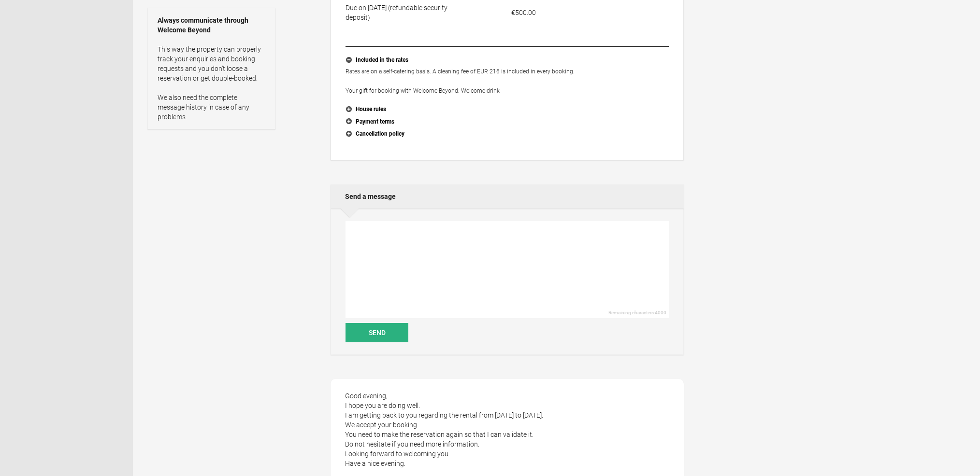 Image resolution: width=980 pixels, height=476 pixels. What do you see at coordinates (507, 197) in the screenshot?
I see `h2: Send a message` at bounding box center [507, 197].